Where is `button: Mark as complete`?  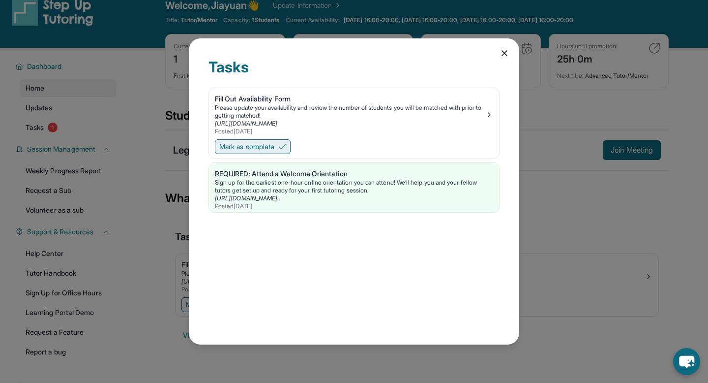 button: Mark as complete is located at coordinates (253, 147).